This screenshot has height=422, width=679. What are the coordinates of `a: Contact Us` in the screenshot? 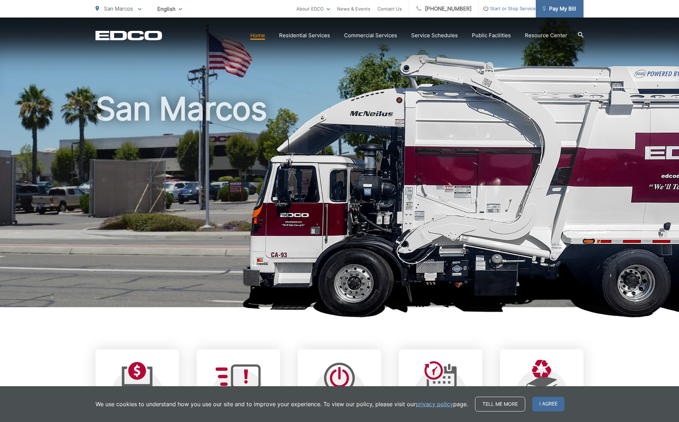 It's located at (390, 9).